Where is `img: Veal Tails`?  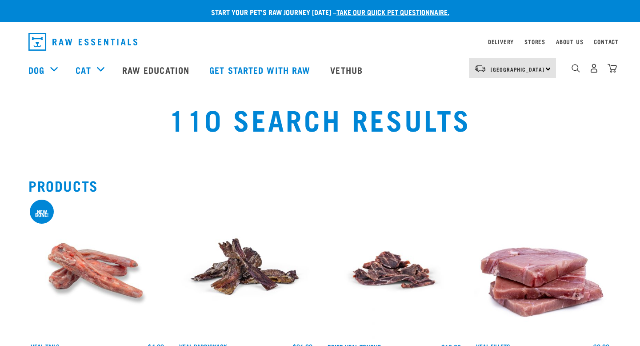 img: Veal Tails is located at coordinates (97, 269).